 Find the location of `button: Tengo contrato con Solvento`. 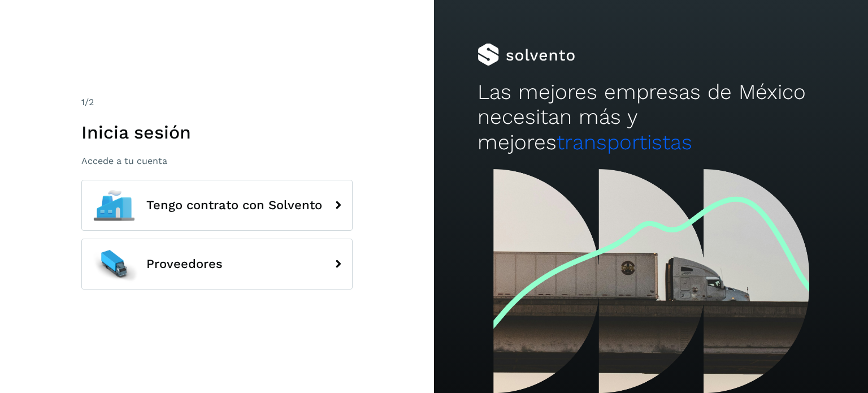

button: Tengo contrato con Solvento is located at coordinates (217, 205).